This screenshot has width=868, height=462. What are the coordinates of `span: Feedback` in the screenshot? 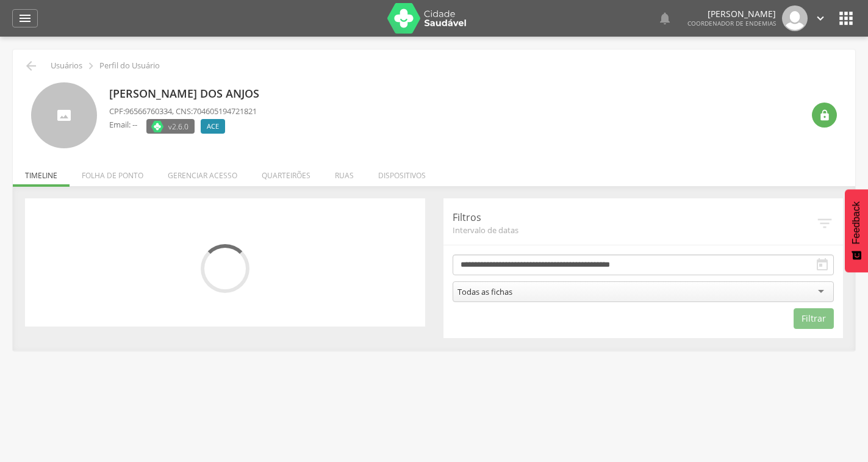 It's located at (856, 223).